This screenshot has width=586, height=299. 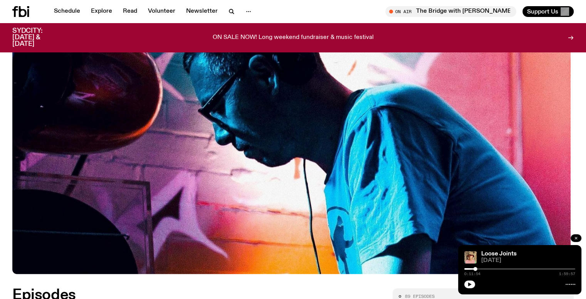 I want to click on a: Volunteer, so click(x=161, y=12).